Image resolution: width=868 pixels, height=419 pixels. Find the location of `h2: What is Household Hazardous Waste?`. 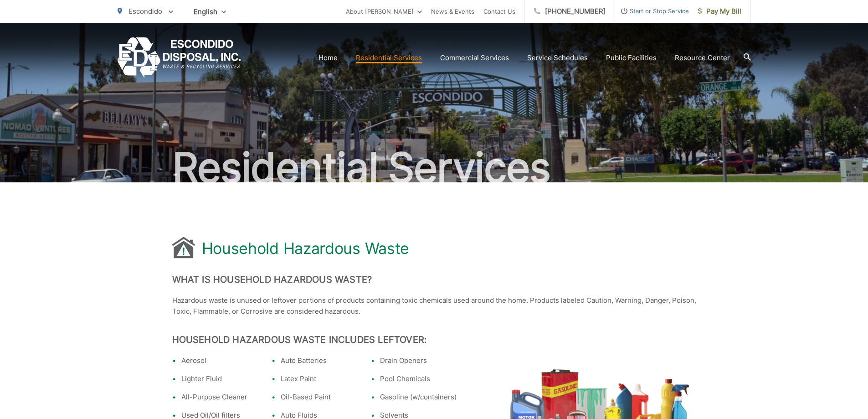

h2: What is Household Hazardous Waste? is located at coordinates (434, 280).